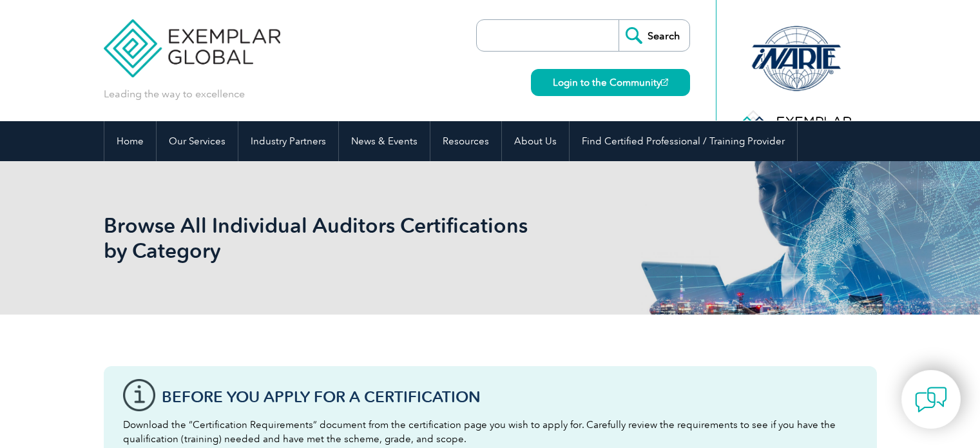 The width and height of the screenshot is (980, 448). What do you see at coordinates (466, 141) in the screenshot?
I see `a: Resources` at bounding box center [466, 141].